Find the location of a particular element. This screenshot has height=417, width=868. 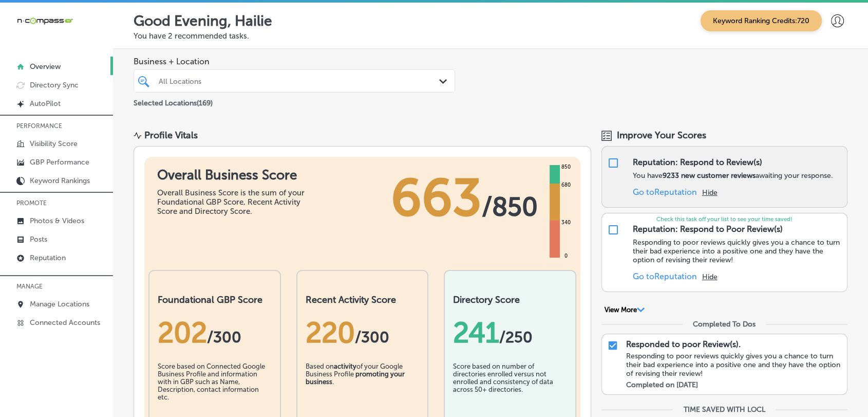

div: Completed To Dos is located at coordinates (724, 324).